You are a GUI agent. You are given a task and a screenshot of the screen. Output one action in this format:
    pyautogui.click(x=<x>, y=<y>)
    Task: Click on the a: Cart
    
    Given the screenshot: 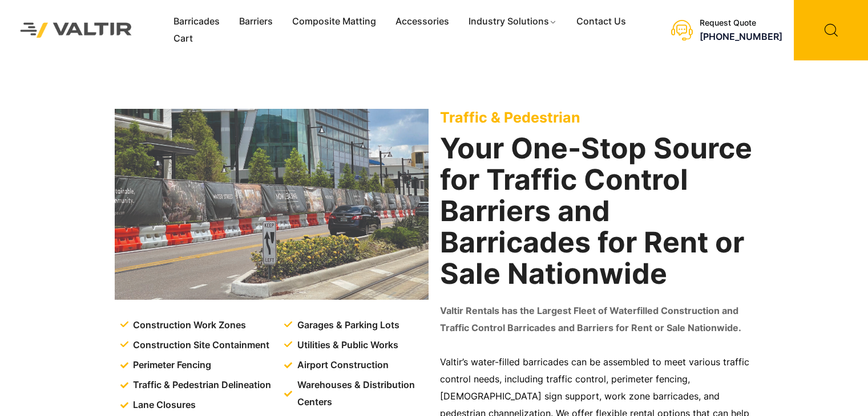 What is the action you would take?
    pyautogui.click(x=183, y=39)
    